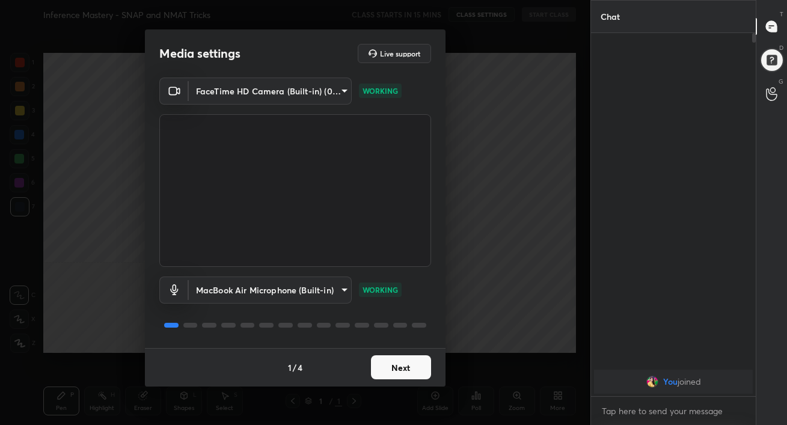 This screenshot has height=425, width=787. Describe the element at coordinates (689, 382) in the screenshot. I see `span: joined` at that location.